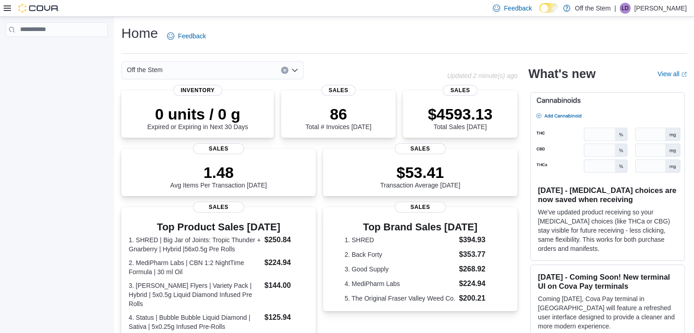  I want to click on a: View allExternal link, so click(672, 74).